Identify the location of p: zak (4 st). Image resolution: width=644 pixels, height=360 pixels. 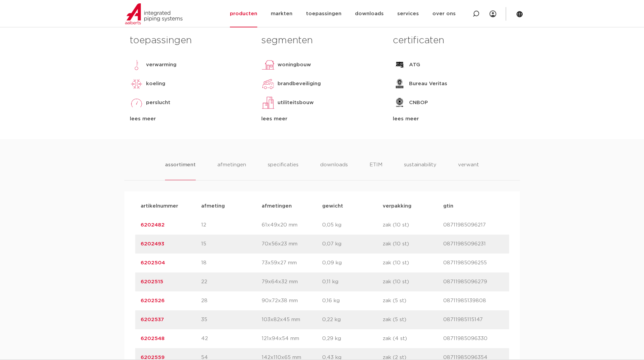
(413, 338).